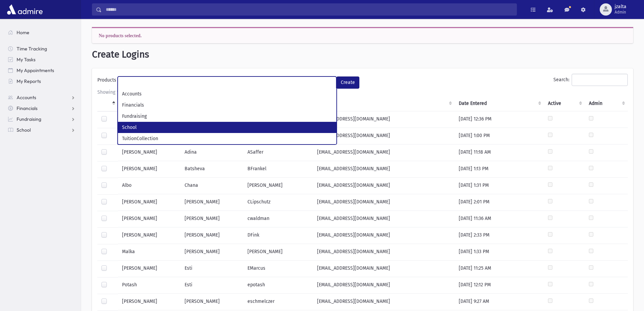 The image size is (644, 311). I want to click on td: EMarcus, so click(278, 269).